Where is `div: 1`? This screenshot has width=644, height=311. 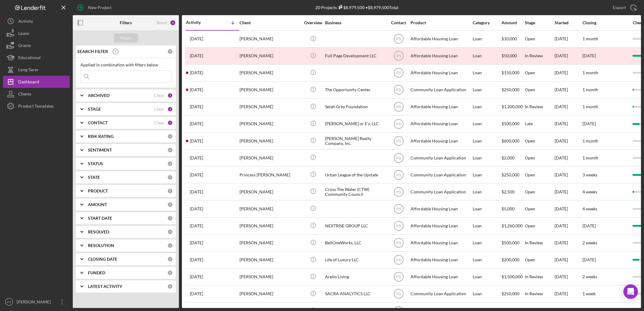 div: 1 is located at coordinates (170, 95).